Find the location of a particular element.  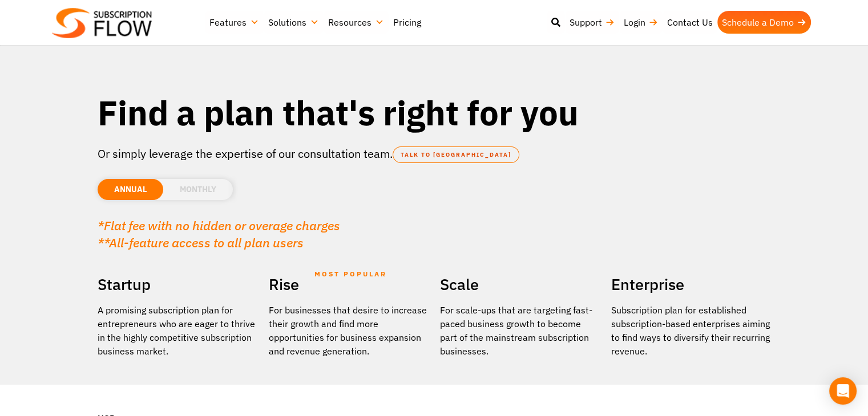

img: Subscriptionflow is located at coordinates (101, 23).